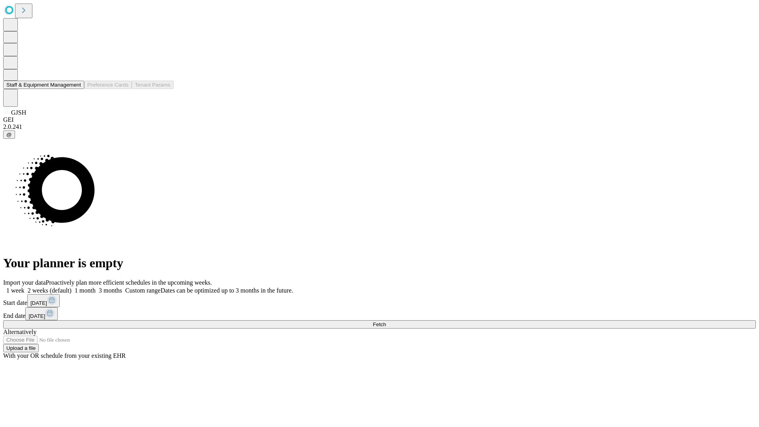 The height and width of the screenshot is (427, 759). What do you see at coordinates (380, 127) in the screenshot?
I see `div: 2.0.241` at bounding box center [380, 127].